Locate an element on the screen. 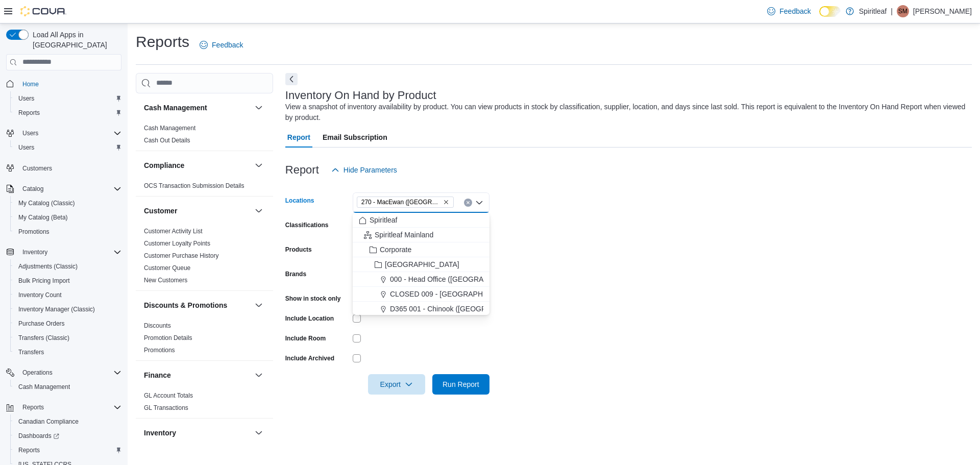  h3: Inventory On Hand by Product is located at coordinates (361, 96).